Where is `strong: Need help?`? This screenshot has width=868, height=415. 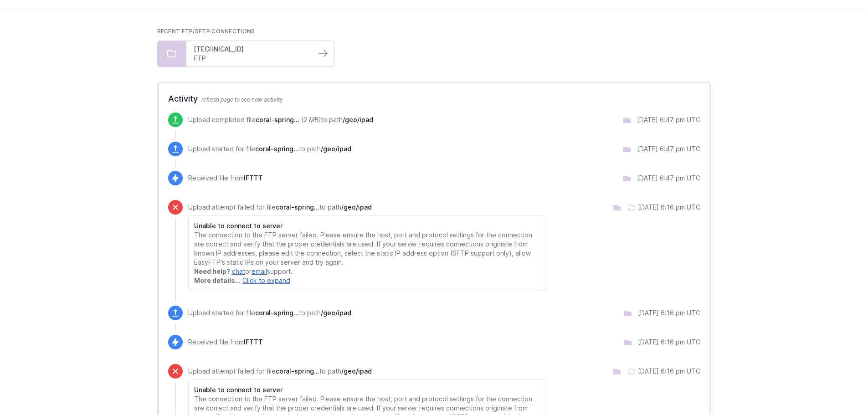 strong: Need help? is located at coordinates (212, 271).